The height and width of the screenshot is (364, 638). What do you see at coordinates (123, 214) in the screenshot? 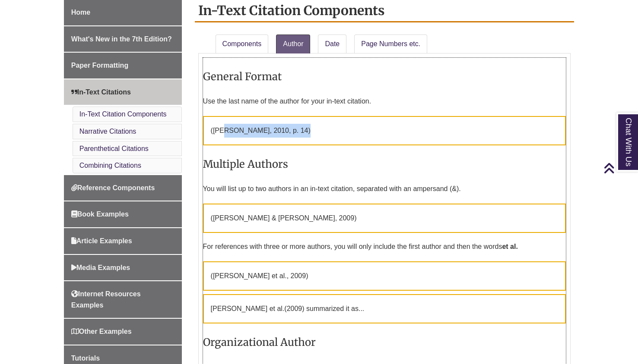
I see `a: Book Examples` at bounding box center [123, 214].